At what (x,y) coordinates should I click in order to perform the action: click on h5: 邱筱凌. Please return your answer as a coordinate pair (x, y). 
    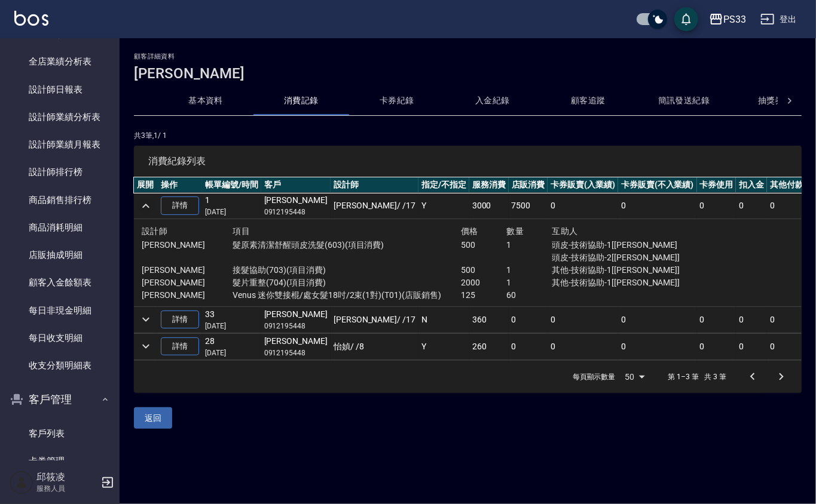
    Looking at the image, I should click on (67, 478).